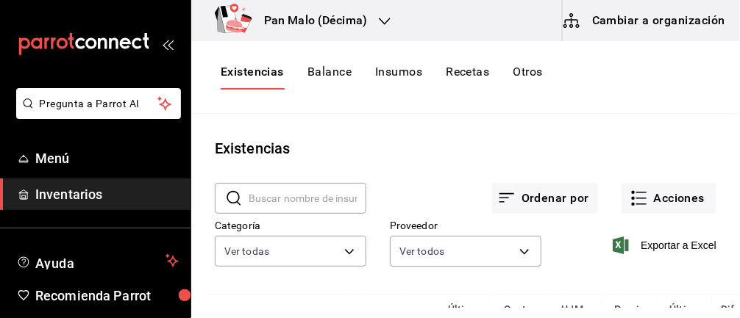 The image size is (740, 318). What do you see at coordinates (382, 77) in the screenshot?
I see `div: navigation tabs` at bounding box center [382, 77].